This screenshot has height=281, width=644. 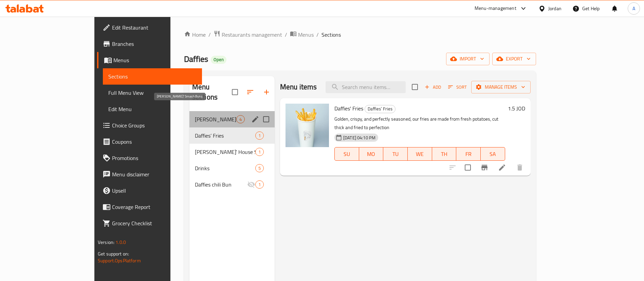 What do you see at coordinates (121, 242) in the screenshot?
I see `span: 1.0.0` at bounding box center [121, 242].